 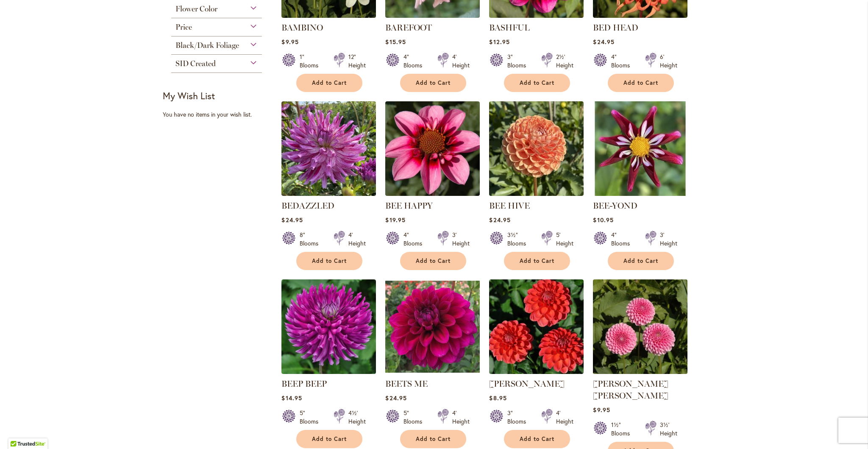 What do you see at coordinates (311, 239) in the screenshot?
I see `div: 8" Blooms` at bounding box center [311, 239].